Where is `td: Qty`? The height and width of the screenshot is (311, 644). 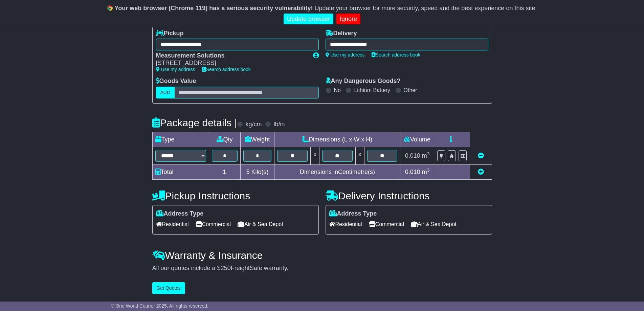 td: Qty is located at coordinates (224, 139).